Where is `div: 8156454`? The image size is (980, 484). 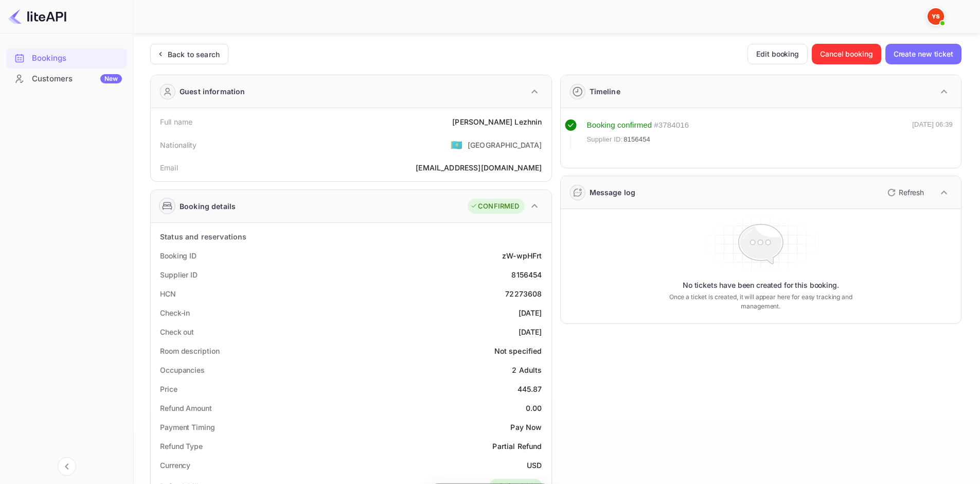 div: 8156454 is located at coordinates (526, 274).